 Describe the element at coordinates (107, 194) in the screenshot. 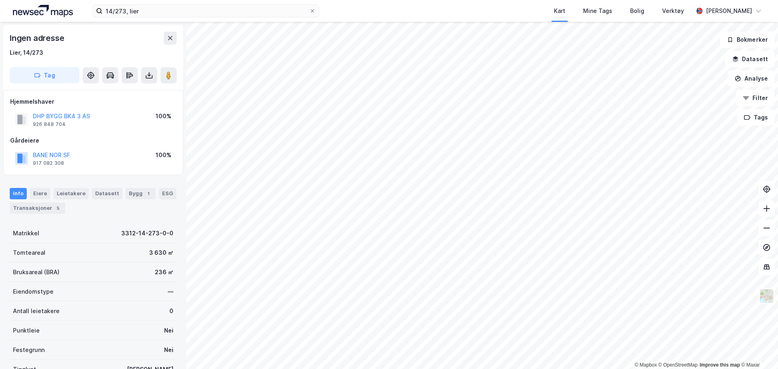

I see `div: Datasett` at that location.